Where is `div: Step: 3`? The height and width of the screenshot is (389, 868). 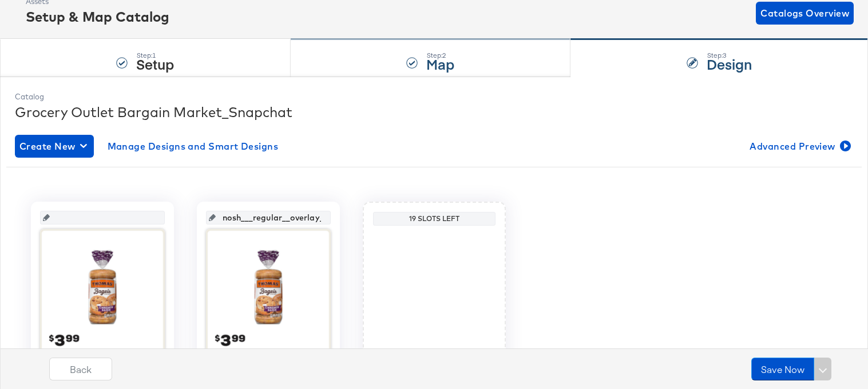
div: Step: 3 is located at coordinates (729, 55).